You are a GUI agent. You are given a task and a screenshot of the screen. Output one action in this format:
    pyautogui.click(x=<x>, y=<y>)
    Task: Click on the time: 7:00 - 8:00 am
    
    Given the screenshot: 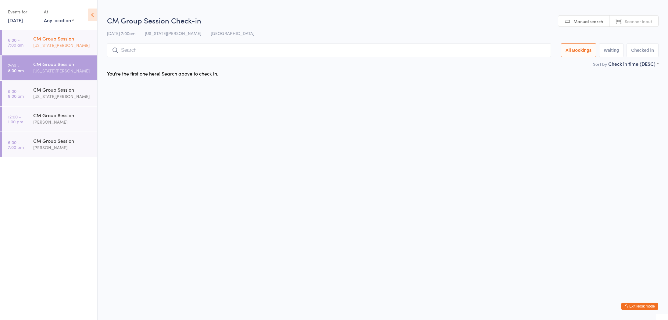 What is the action you would take?
    pyautogui.click(x=16, y=68)
    